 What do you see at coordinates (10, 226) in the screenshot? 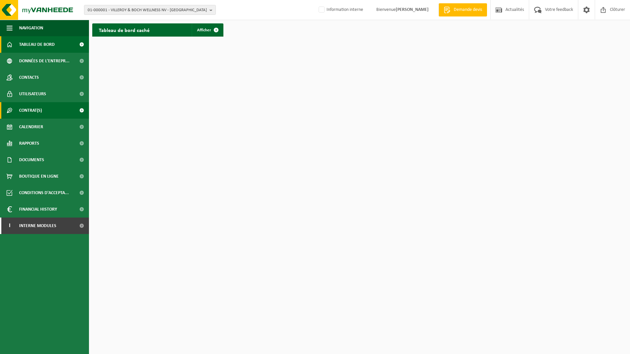
I see `span: I` at bounding box center [10, 226].